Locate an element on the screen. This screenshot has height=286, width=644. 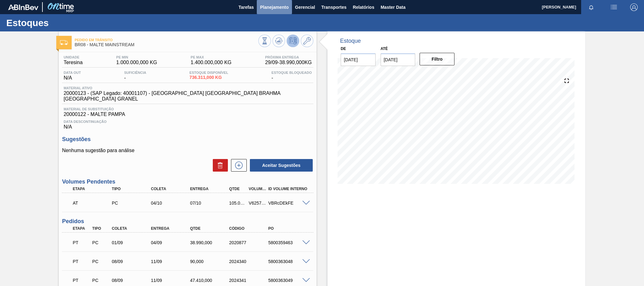
div: 2020877 is located at coordinates (250, 242).